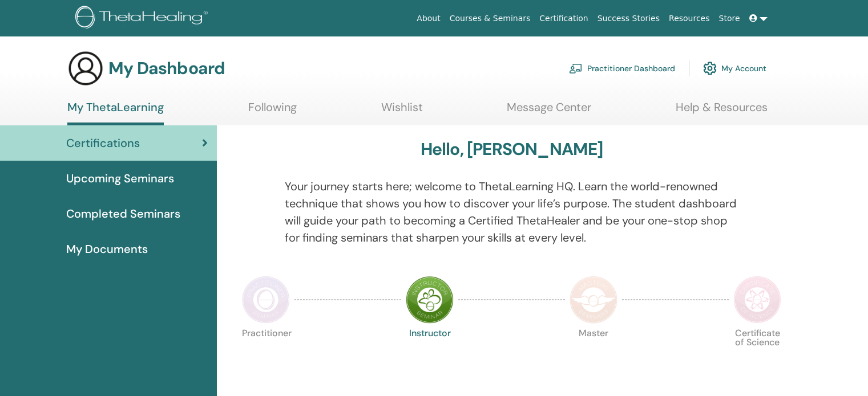  What do you see at coordinates (729, 18) in the screenshot?
I see `a: Store` at bounding box center [729, 18].